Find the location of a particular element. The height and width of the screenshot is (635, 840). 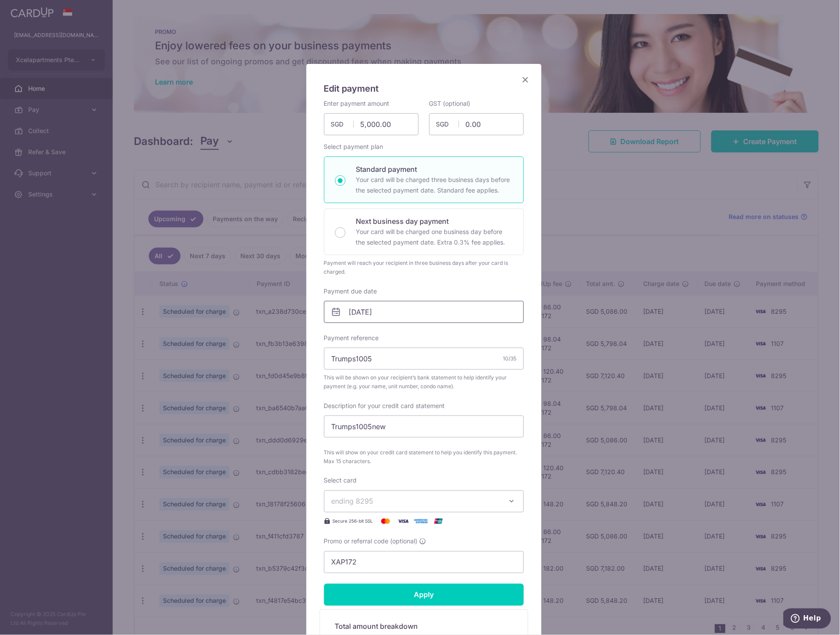

input: Apply is located at coordinates (424, 595).